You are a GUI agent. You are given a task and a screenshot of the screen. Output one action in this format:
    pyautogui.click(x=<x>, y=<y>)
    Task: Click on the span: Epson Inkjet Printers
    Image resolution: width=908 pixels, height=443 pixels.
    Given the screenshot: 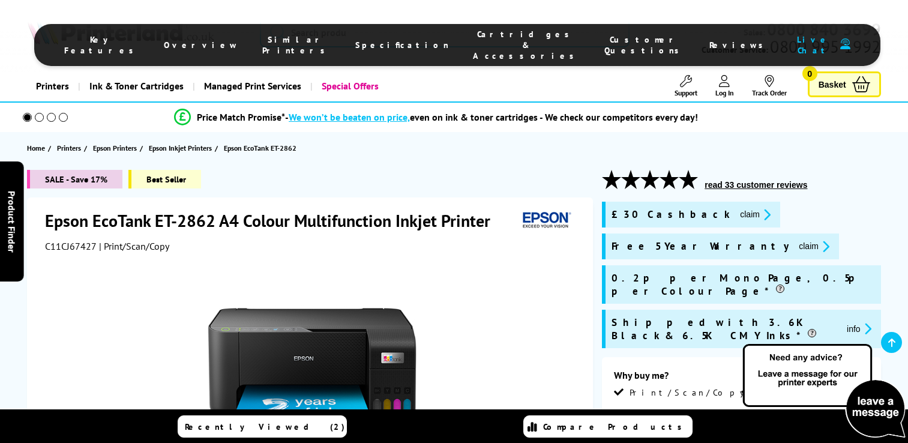 What is the action you would take?
    pyautogui.click(x=180, y=148)
    